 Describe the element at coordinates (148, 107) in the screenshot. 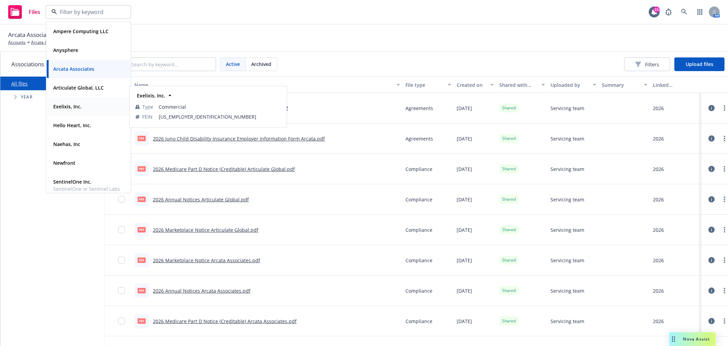

I see `span: Type` at that location.